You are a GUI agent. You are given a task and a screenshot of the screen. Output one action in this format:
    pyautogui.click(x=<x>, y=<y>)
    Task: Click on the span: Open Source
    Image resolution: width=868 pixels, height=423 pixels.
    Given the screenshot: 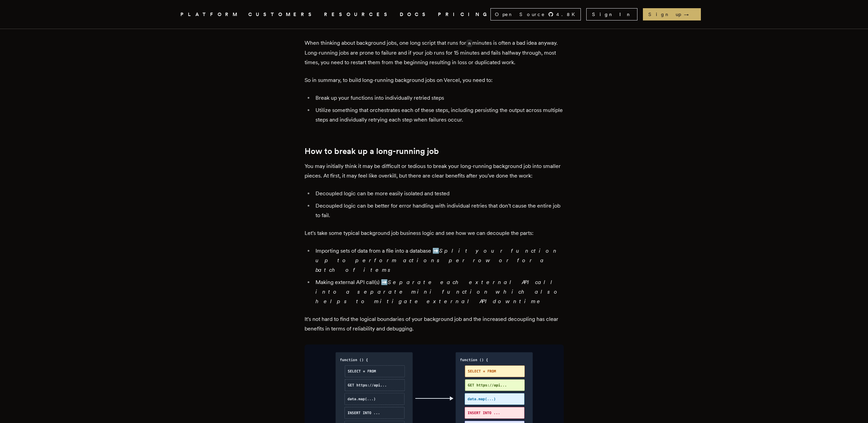 What is the action you would take?
    pyautogui.click(x=520, y=14)
    